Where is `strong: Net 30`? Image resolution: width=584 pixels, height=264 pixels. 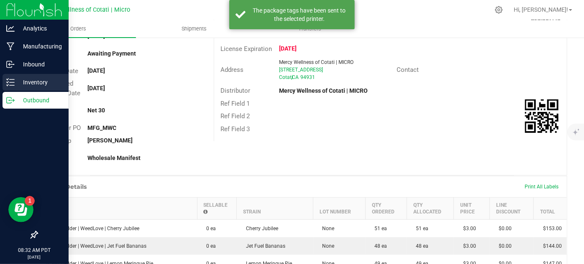 strong: Net 30 is located at coordinates (97, 110).